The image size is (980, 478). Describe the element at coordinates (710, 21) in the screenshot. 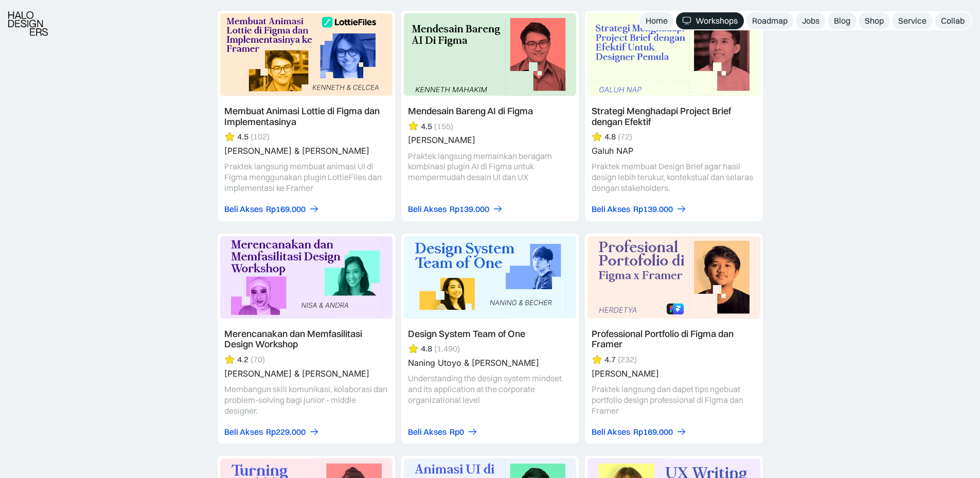

I see `a: Workshops` at that location.